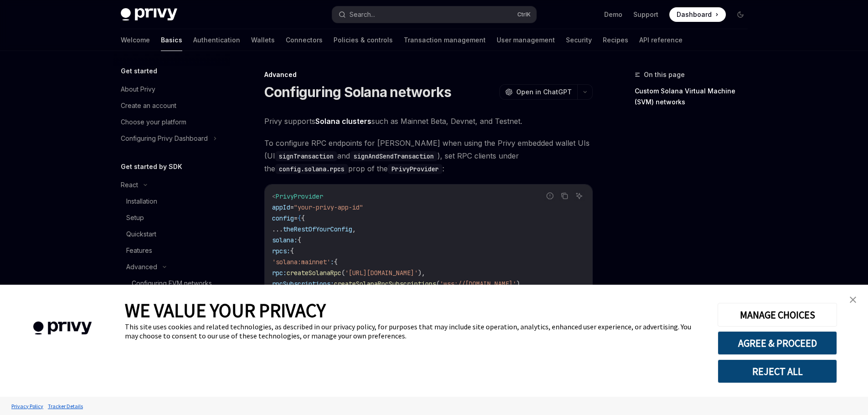 This screenshot has height=415, width=868. I want to click on a: Installation, so click(172, 201).